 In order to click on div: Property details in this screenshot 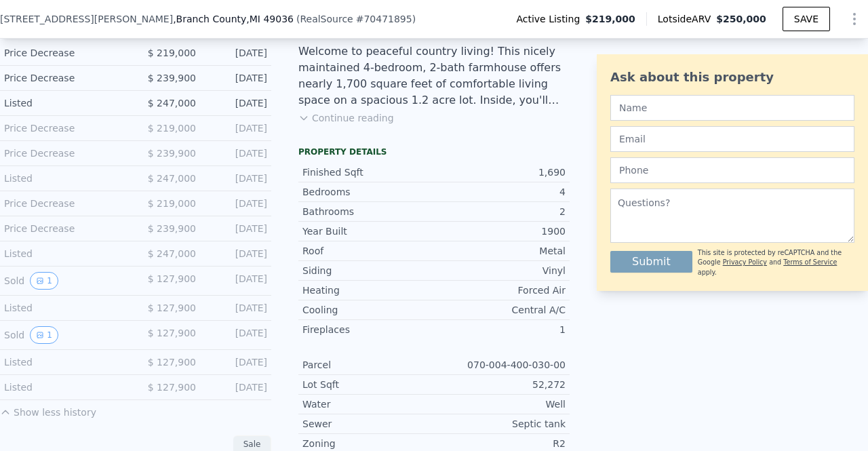, I will do `click(434, 152)`.